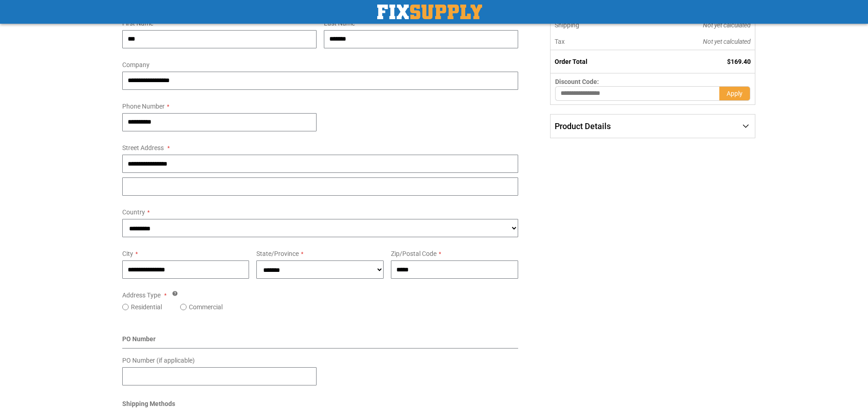  What do you see at coordinates (430, 12) in the screenshot?
I see `img: Fix Industrial Supply` at bounding box center [430, 12].